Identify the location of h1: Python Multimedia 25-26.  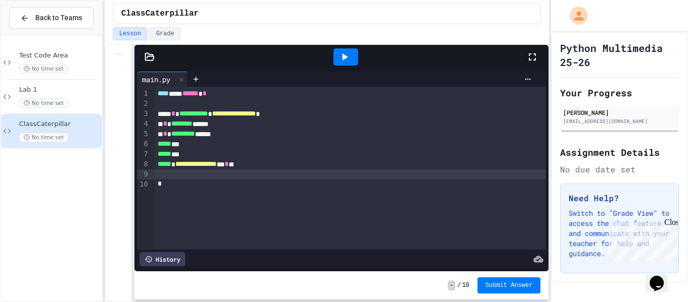
(619, 55).